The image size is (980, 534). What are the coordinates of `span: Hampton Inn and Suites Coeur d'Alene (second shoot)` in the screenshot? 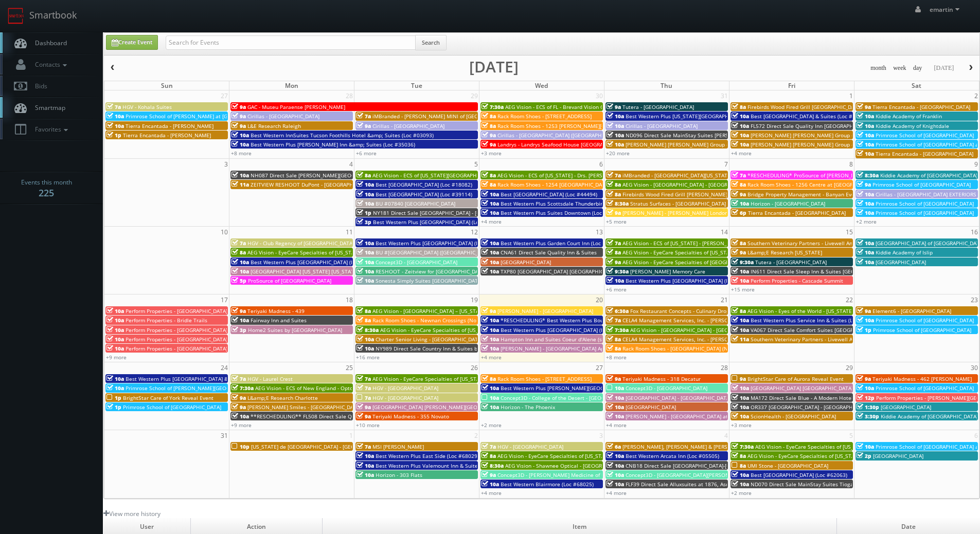 It's located at (567, 340).